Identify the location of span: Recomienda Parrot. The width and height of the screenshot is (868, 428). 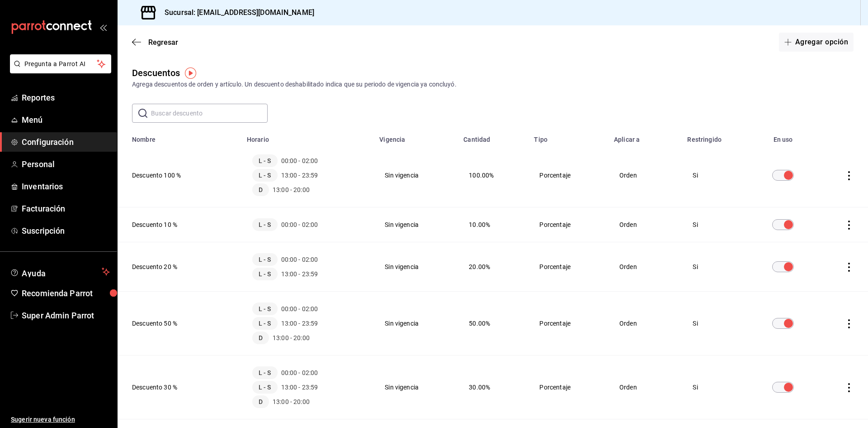
(66, 293).